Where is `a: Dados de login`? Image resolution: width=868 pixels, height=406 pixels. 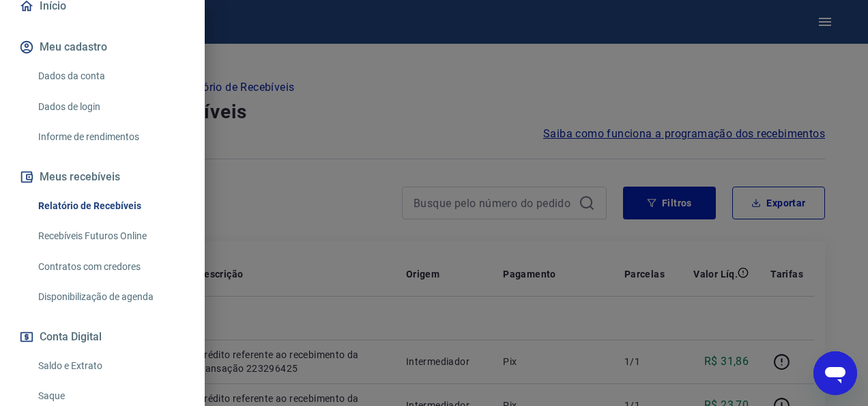 a: Dados de login is located at coordinates (111, 107).